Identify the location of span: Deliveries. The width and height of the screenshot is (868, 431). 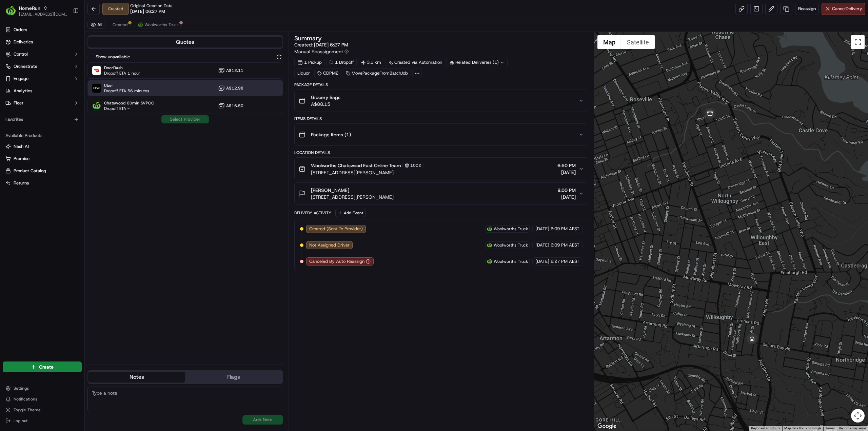
(23, 42).